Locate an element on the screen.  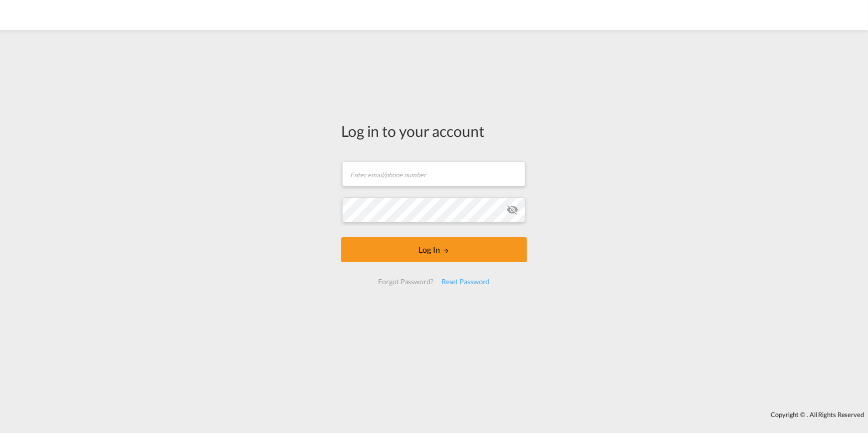
div: Forgot Password? is located at coordinates (405, 282).